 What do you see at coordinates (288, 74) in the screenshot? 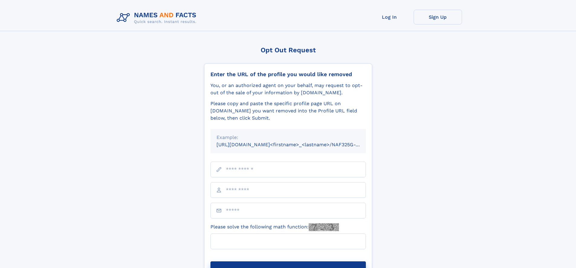
I see `div: Enter the URL of the profile you would like removed` at bounding box center [288, 74].